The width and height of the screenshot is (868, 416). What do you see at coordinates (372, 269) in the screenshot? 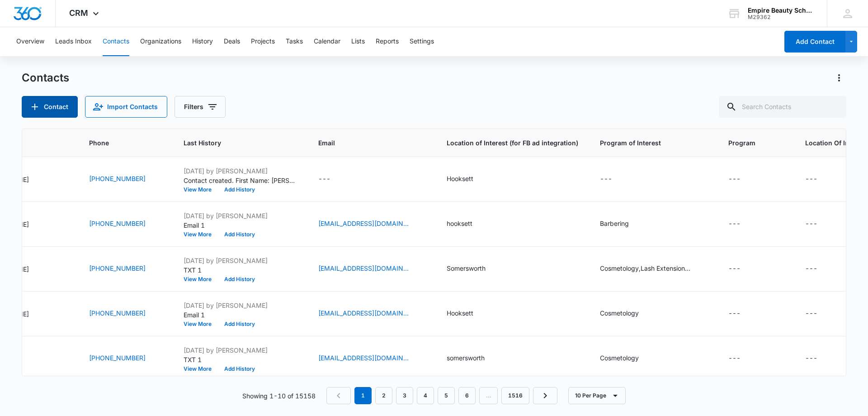
I see `div: Email - anmarieleslie@gmail.com - Select to Edit Field` at bounding box center [372, 269].